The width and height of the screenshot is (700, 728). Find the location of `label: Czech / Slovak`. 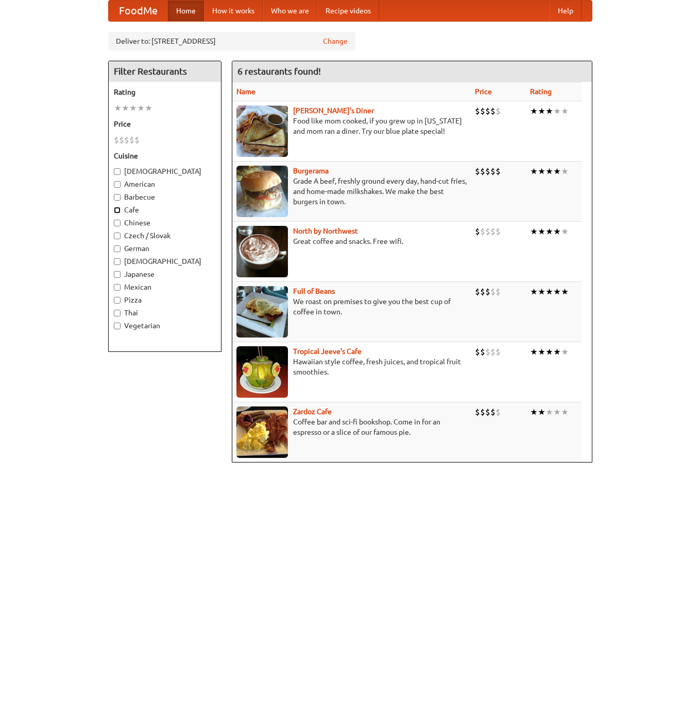

label: Czech / Slovak is located at coordinates (165, 235).